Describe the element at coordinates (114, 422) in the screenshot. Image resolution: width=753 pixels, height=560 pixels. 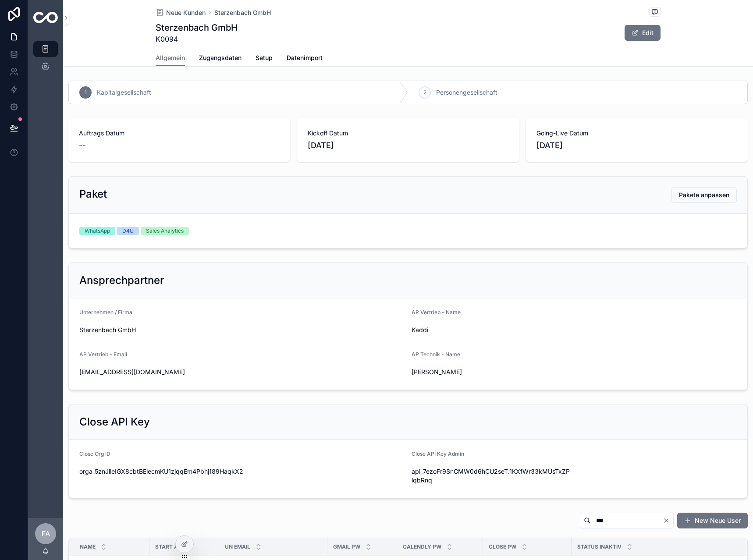
I see `h2: Close API Key` at that location.